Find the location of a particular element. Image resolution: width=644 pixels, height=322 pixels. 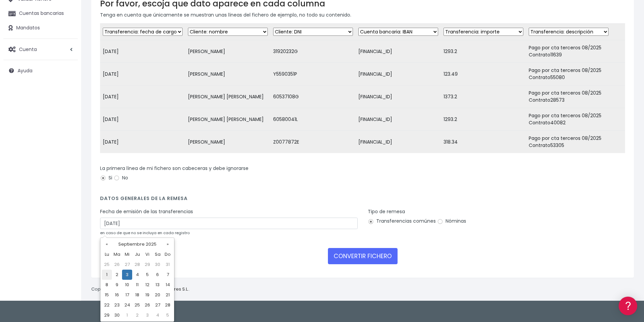

td: Z0077872E is located at coordinates (313, 142).